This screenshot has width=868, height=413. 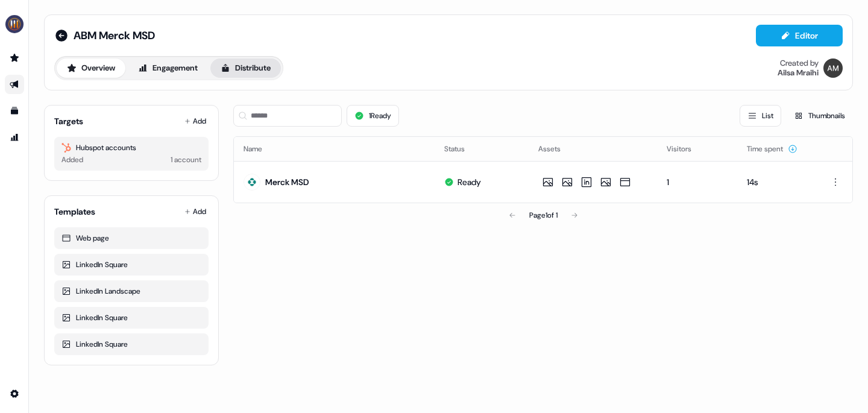 What do you see at coordinates (14, 111) in the screenshot?
I see `a: Go to templates` at bounding box center [14, 111].